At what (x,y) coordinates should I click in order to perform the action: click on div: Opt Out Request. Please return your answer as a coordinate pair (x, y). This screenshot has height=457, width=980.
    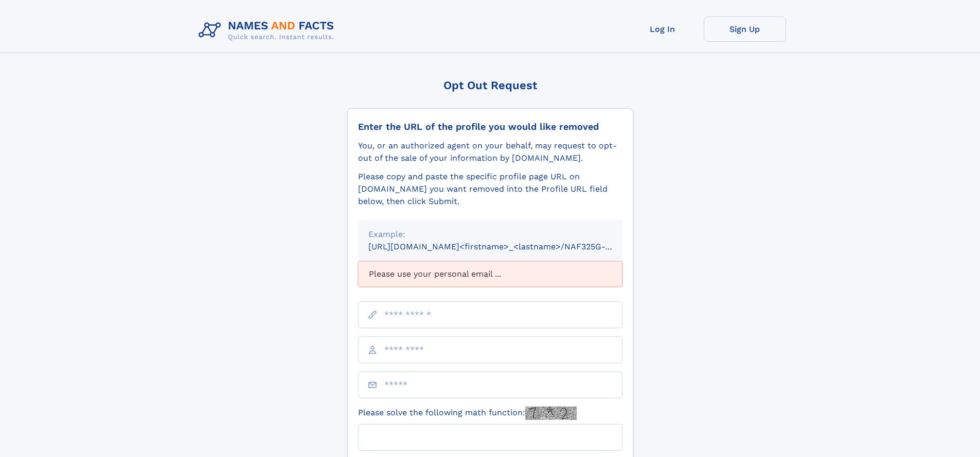
    Looking at the image, I should click on (490, 85).